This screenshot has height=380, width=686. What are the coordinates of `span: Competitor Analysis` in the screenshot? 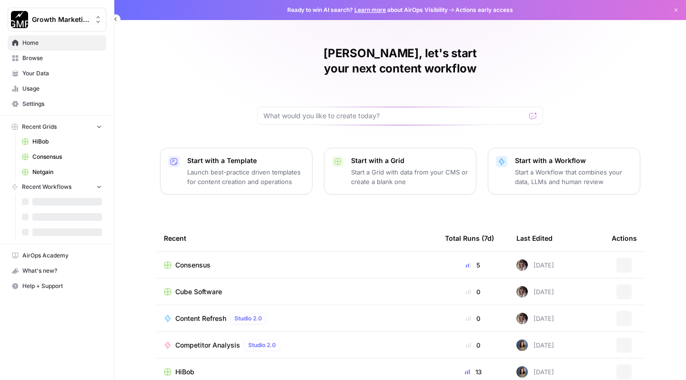 It's located at (208, 345).